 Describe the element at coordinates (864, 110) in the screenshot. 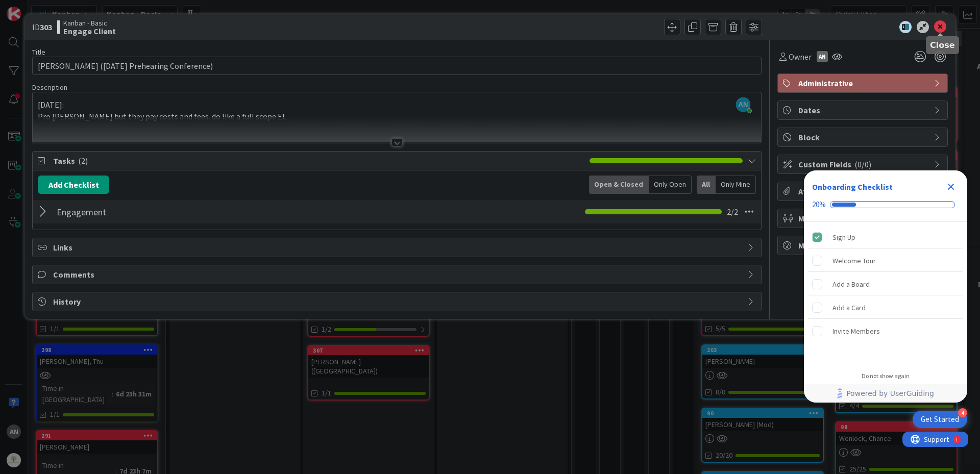

I see `span: Dates` at that location.